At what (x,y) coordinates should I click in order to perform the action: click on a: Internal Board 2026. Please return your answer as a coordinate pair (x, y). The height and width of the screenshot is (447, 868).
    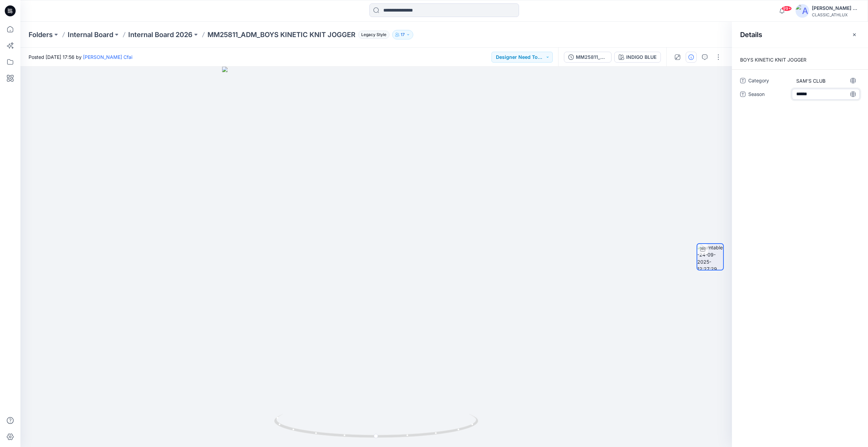
    Looking at the image, I should click on (160, 34).